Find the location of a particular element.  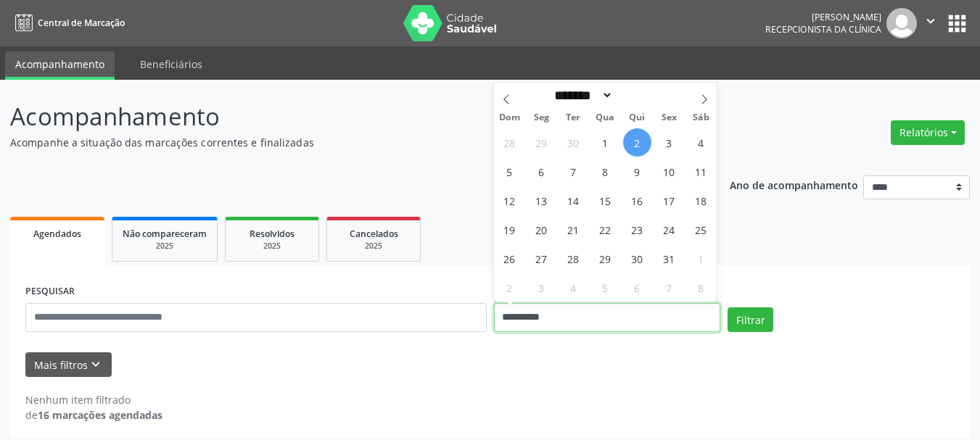

i: keyboard_arrow_down is located at coordinates (96, 364).